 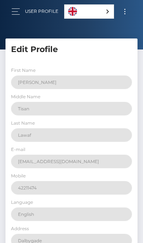 I want to click on aside: Language selected: English, so click(x=89, y=11).